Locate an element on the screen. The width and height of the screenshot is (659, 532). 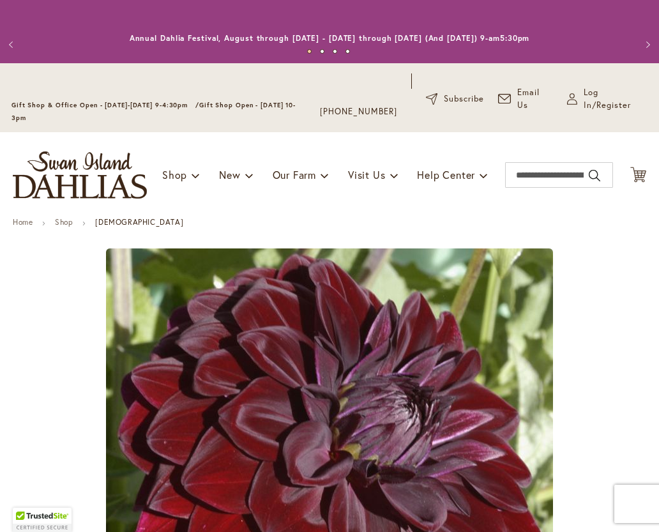
a: Home is located at coordinates (22, 222).